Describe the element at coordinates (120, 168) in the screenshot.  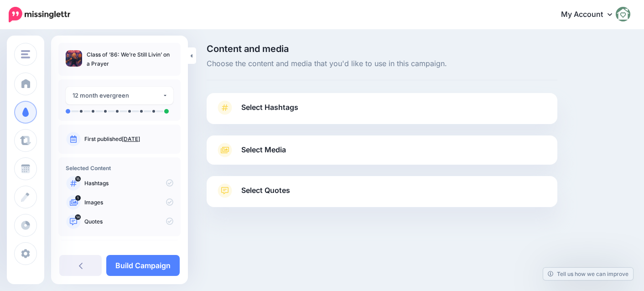
I see `h4: Selected Content` at that location.